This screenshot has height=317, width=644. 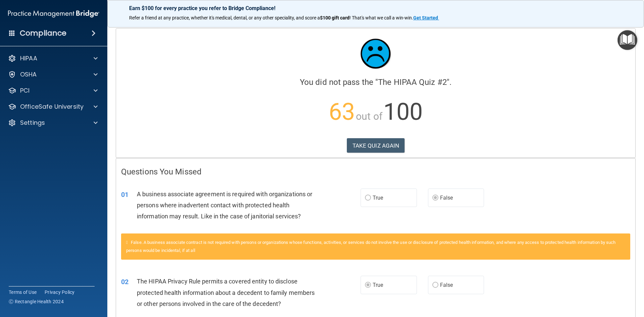 I want to click on span: The HIPAA Privacy Rule permits a covered entity to disclose protected health information about a ..., so click(x=226, y=292).